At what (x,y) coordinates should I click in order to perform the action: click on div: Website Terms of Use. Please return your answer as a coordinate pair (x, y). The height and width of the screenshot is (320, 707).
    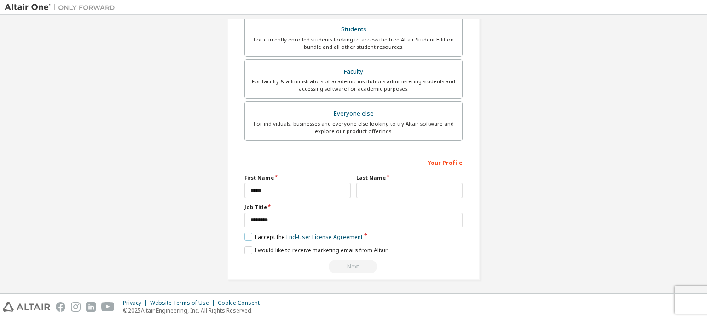
    Looking at the image, I should click on (184, 303).